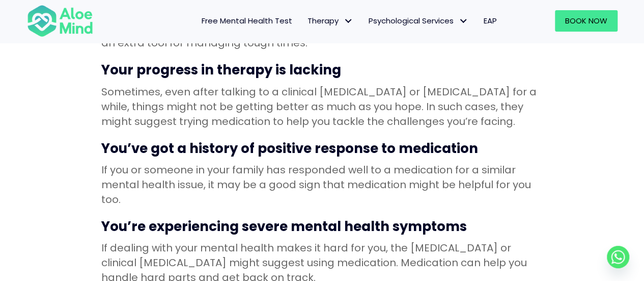 This screenshot has height=281, width=644. Describe the element at coordinates (330, 20) in the screenshot. I see `span: Therapy` at that location.